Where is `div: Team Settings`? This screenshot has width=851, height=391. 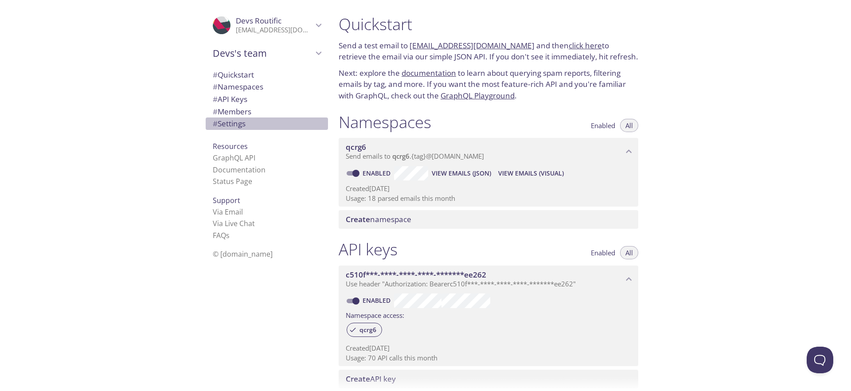
div: Team Settings is located at coordinates (267, 124).